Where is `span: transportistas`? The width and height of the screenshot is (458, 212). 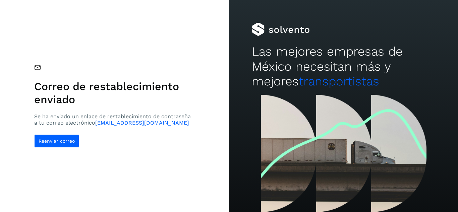 span: transportistas is located at coordinates (339, 81).